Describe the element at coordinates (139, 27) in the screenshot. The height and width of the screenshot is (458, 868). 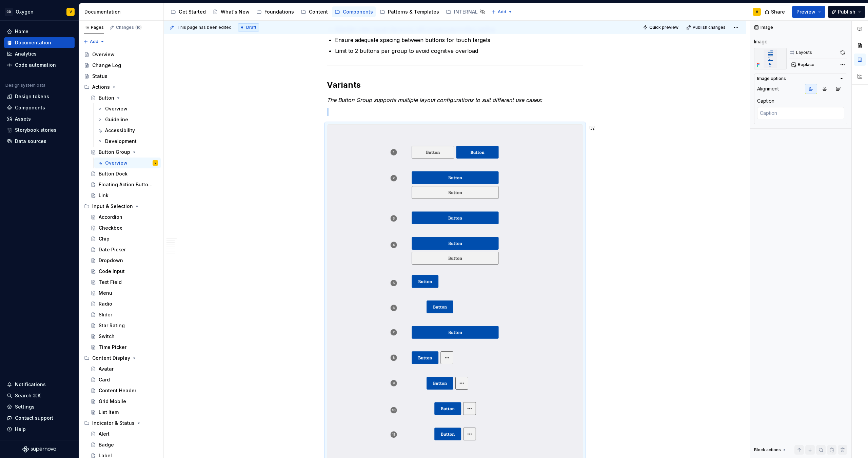
I see `span: 10` at that location.